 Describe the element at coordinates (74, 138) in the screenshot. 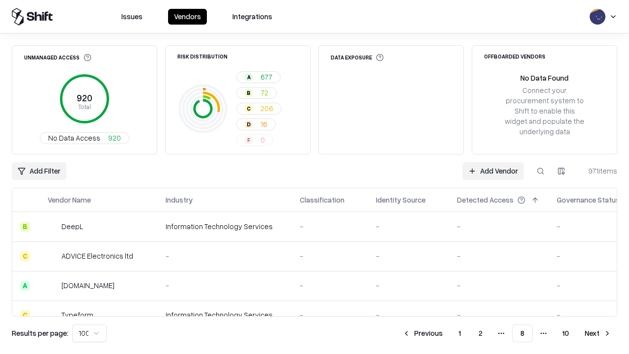

I see `span: No Data Access` at that location.